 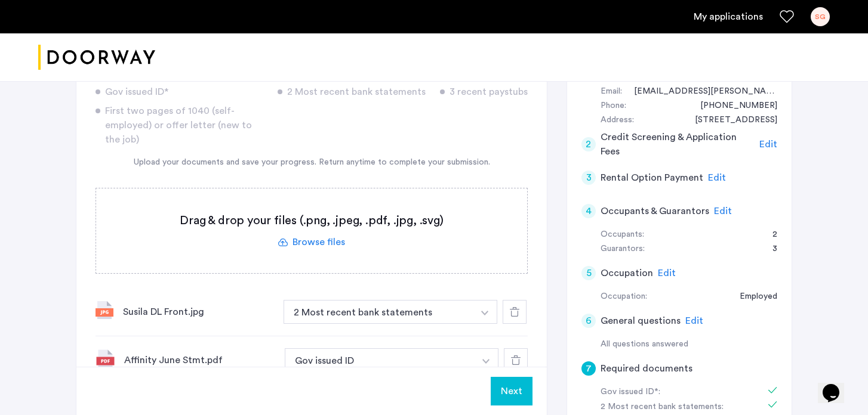 I want to click on h5: Occupation, so click(x=627, y=273).